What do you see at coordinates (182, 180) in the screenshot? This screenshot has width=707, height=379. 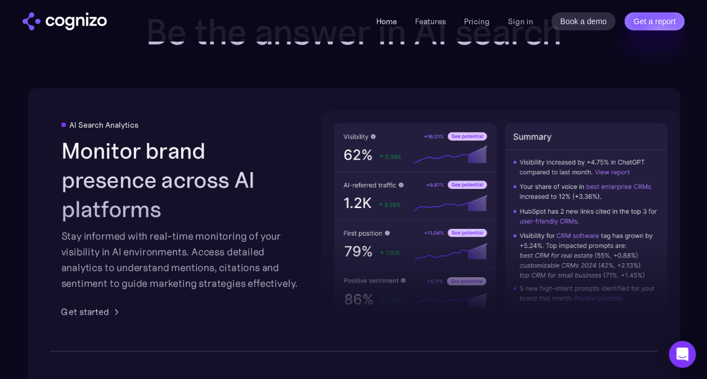 I see `h2: Monitor brand presence across AI platforms` at bounding box center [182, 180].